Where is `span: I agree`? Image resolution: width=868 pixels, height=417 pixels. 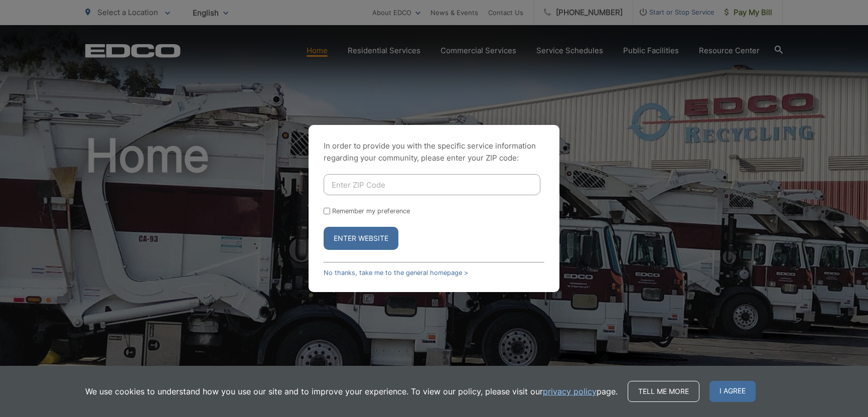
span: I agree is located at coordinates (733, 391).